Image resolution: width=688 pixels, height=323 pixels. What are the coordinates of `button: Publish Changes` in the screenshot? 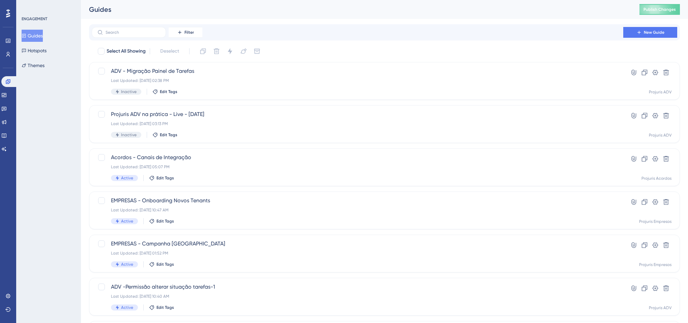 It's located at (659, 9).